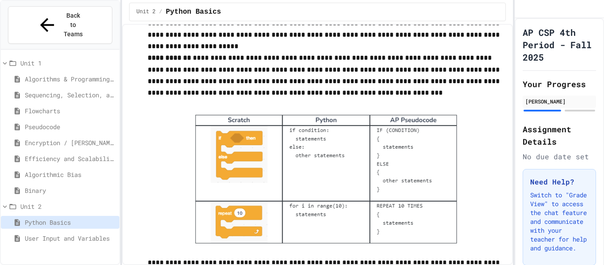 The height and width of the screenshot is (265, 604). What do you see at coordinates (70, 111) in the screenshot?
I see `span: Flowcharts` at bounding box center [70, 111].